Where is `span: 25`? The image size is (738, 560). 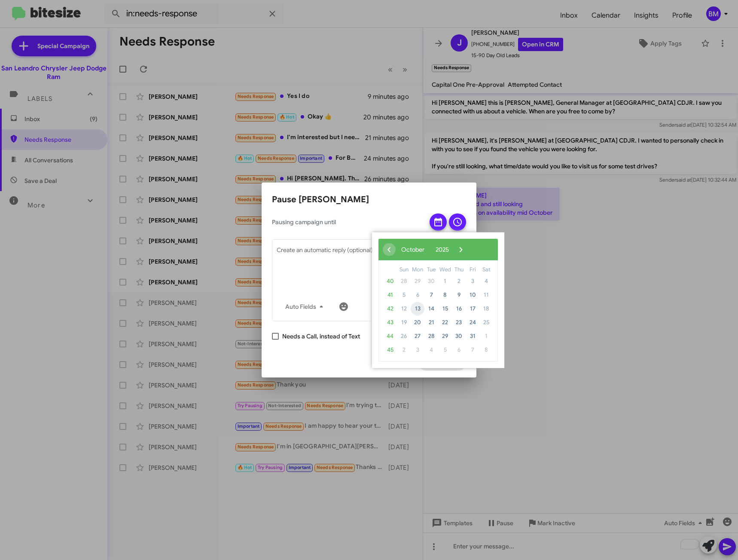
span: 25 is located at coordinates (486, 323).